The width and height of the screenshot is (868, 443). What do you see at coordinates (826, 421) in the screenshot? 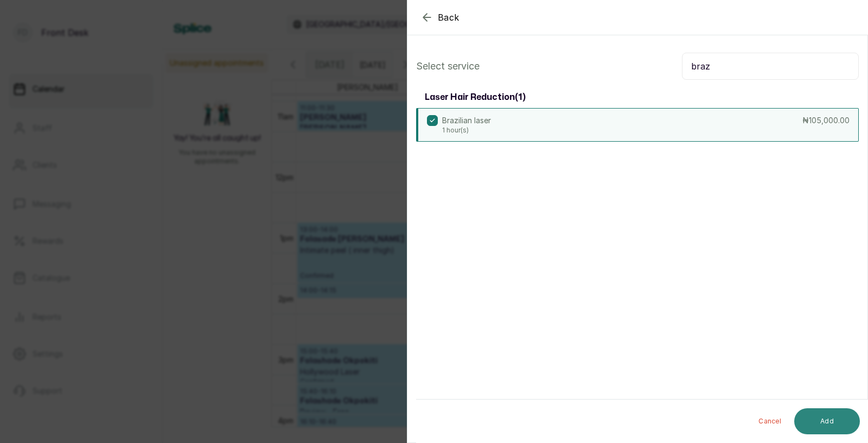
I see `button: Add` at bounding box center [826, 421].